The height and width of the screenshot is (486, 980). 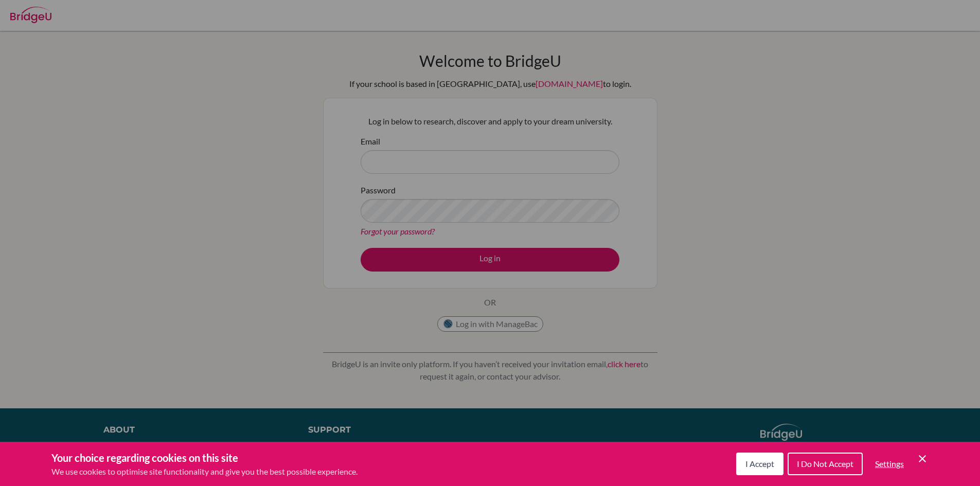 What do you see at coordinates (825, 464) in the screenshot?
I see `button: I Do Not Accept` at bounding box center [825, 464].